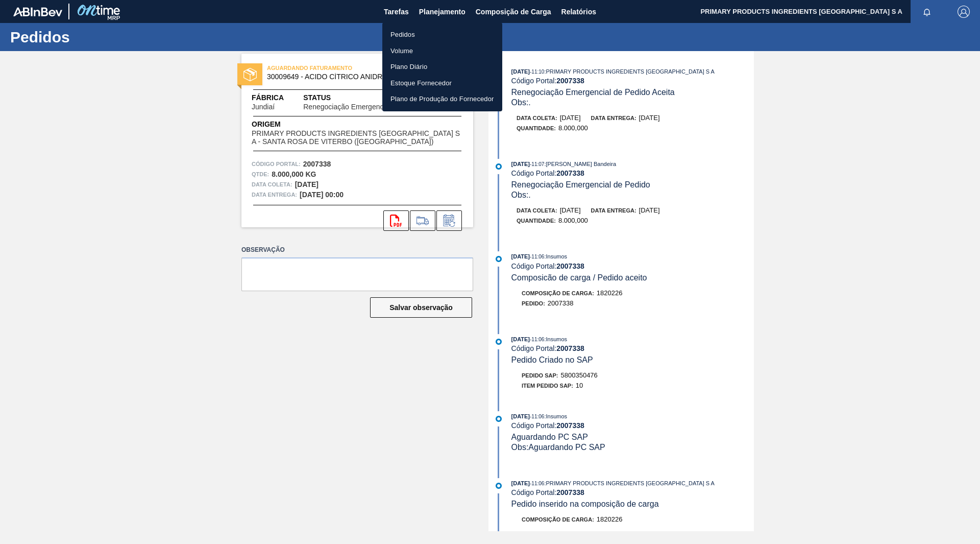  Describe the element at coordinates (442, 99) in the screenshot. I see `li: Plano de Produção do Fornecedor` at that location.